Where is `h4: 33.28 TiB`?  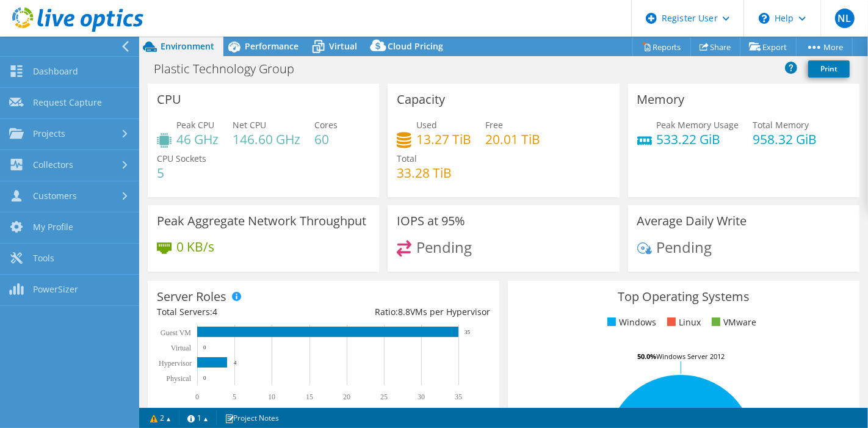
h4: 33.28 TiB is located at coordinates (425, 173).